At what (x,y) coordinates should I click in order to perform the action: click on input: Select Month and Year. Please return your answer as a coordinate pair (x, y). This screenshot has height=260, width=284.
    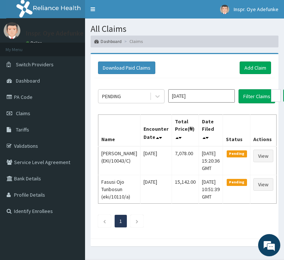
    Looking at the image, I should click on (202, 96).